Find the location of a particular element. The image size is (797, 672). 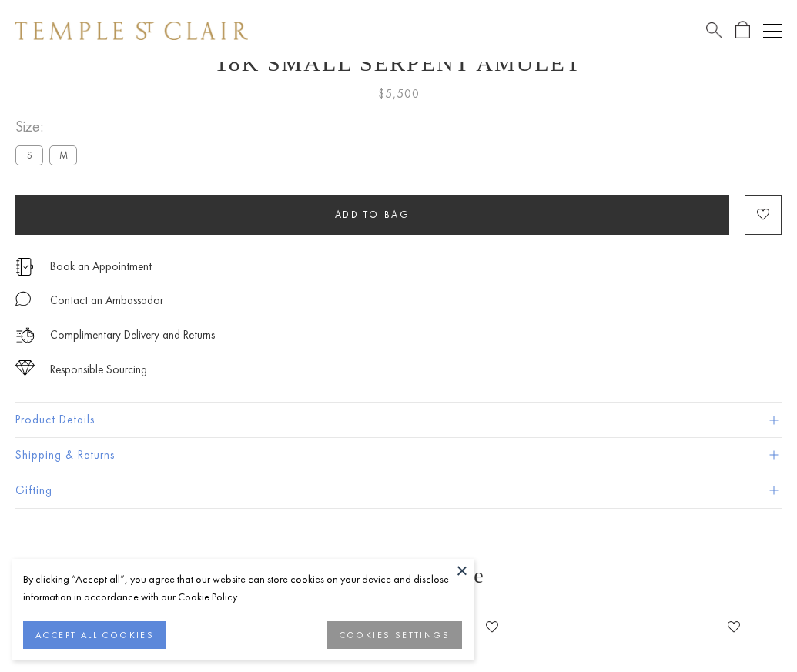

img: icon_sourcing.svg is located at coordinates (25, 368).